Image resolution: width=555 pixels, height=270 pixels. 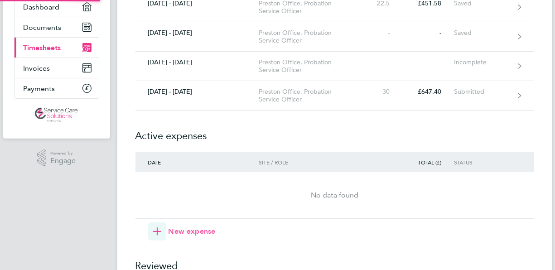 What do you see at coordinates (43, 27) in the screenshot?
I see `span: Documents` at bounding box center [43, 27].